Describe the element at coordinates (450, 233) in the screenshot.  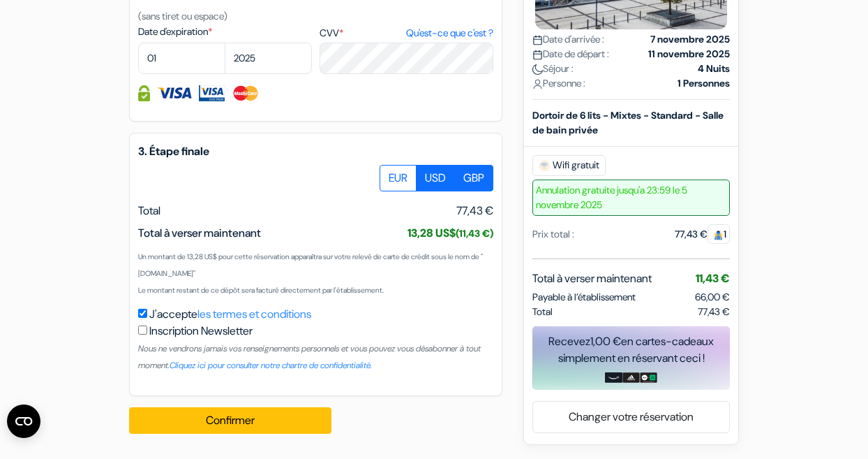
I see `span: 13,28 US$` at that location.